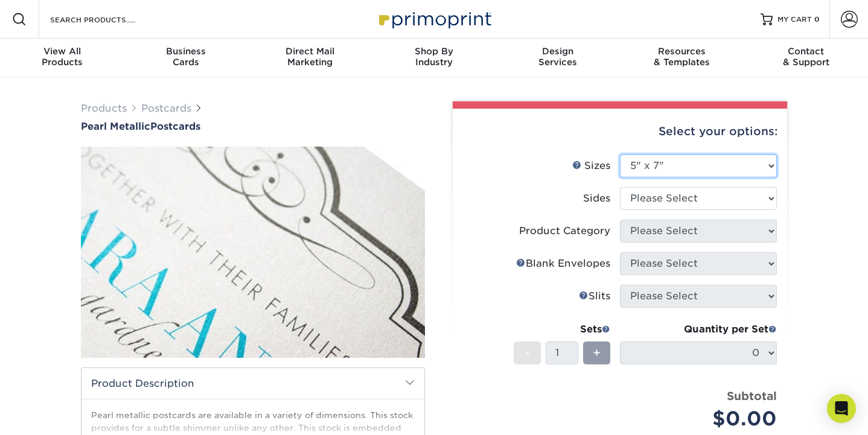  Describe the element at coordinates (620, 132) in the screenshot. I see `div: Select your options:` at that location.